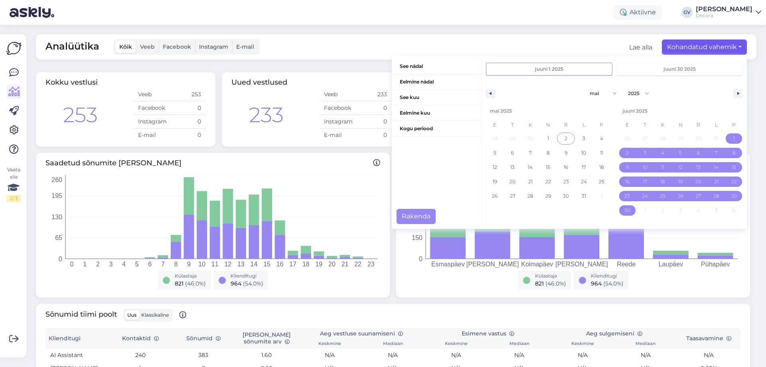 The height and width of the screenshot is (367, 766). What do you see at coordinates (319, 264) in the screenshot?
I see `tspan: 19` at bounding box center [319, 264].